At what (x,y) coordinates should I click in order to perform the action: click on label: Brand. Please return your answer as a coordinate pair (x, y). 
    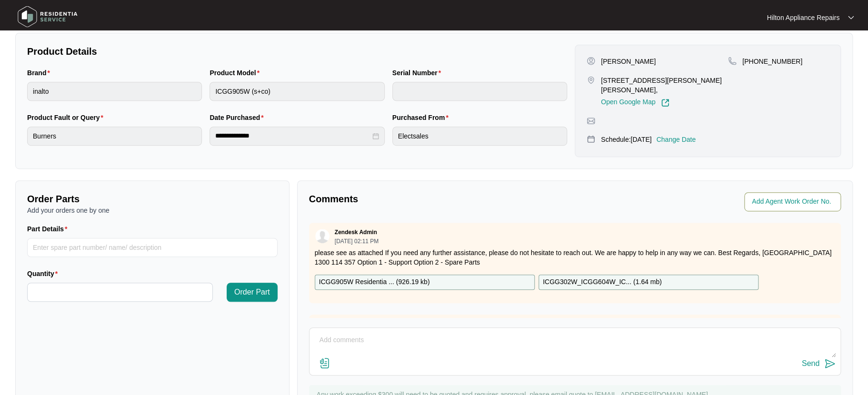
    Looking at the image, I should click on (40, 73).